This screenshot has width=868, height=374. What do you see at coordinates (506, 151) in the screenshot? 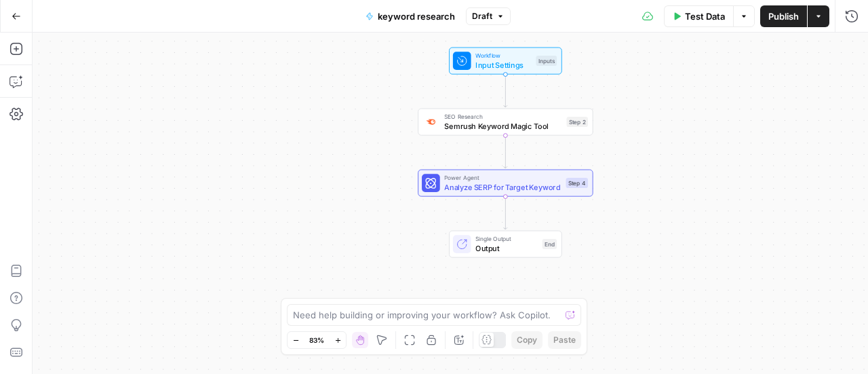
I see `g: Edge from step_2 to step_4` at bounding box center [506, 151].